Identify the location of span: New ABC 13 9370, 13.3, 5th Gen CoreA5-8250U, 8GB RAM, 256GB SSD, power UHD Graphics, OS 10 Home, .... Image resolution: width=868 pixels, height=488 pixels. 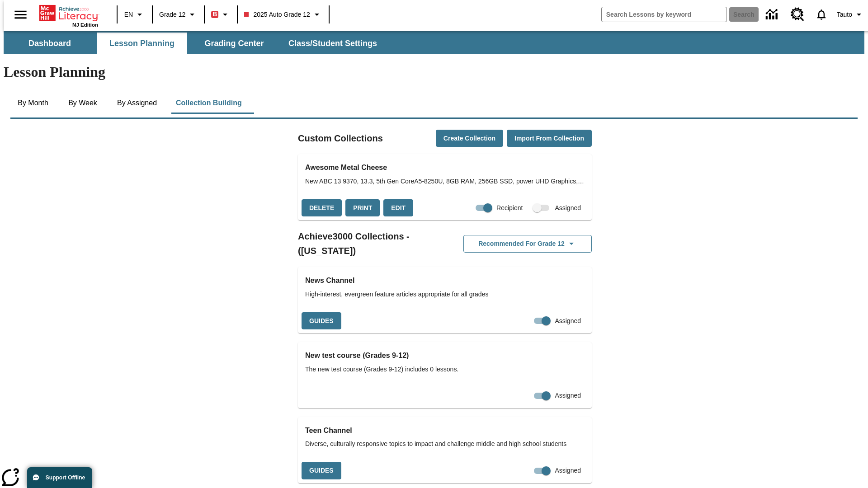
(445, 181).